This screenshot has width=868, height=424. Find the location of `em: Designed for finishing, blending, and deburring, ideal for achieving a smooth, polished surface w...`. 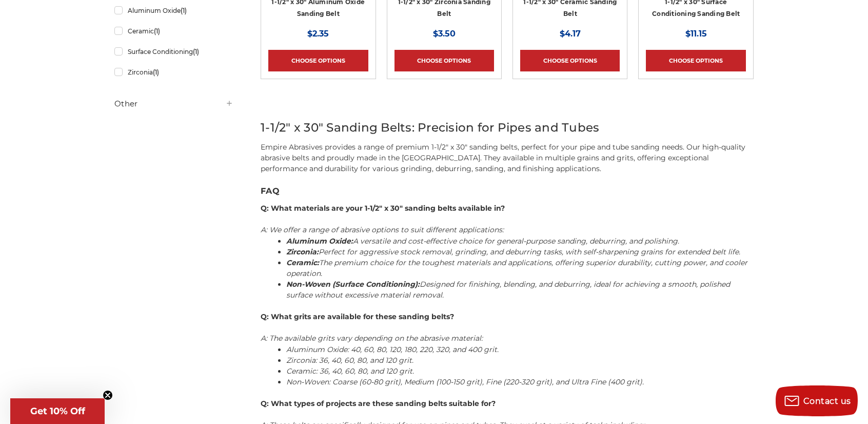

em: Designed for finishing, blending, and deburring, ideal for achieving a smooth, polished surface w... is located at coordinates (508, 289).